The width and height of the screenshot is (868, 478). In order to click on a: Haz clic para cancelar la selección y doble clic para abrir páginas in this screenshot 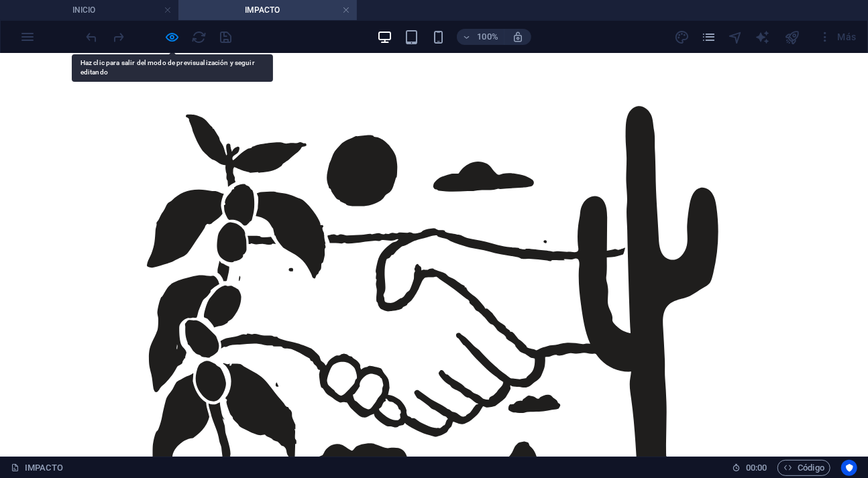, I will do `click(37, 468)`.